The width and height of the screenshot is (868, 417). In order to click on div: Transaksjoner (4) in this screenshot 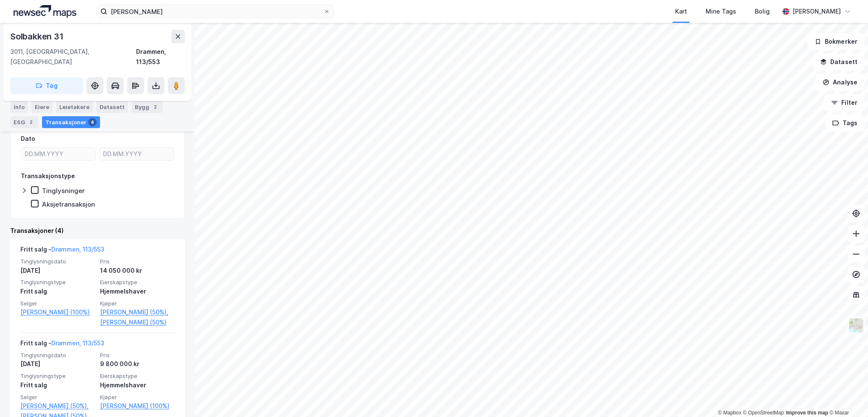, I will do `click(97, 230)`.